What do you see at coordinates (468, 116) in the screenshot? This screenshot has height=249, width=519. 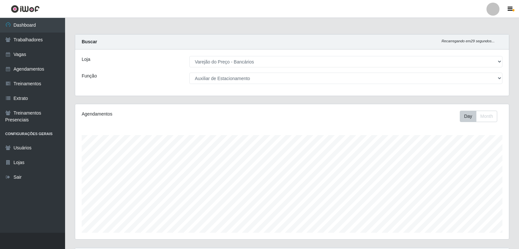 I see `button: Day` at bounding box center [468, 116].